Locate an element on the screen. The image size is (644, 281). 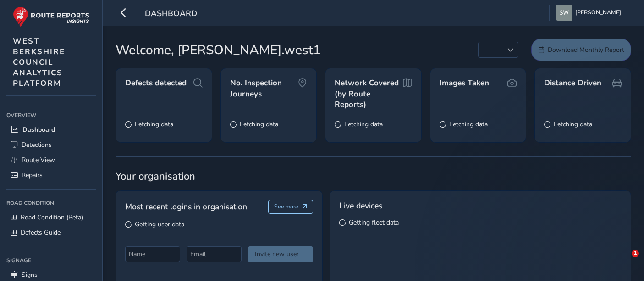
img: diamond-layout is located at coordinates (564, 13).